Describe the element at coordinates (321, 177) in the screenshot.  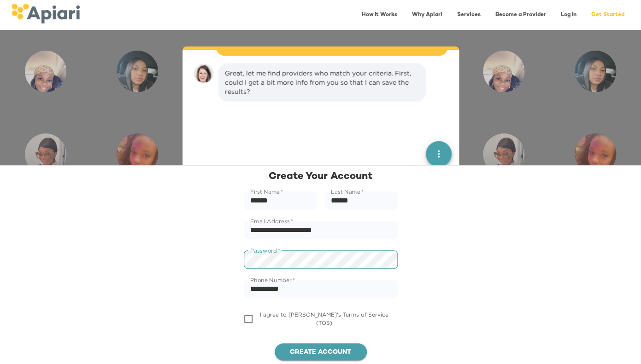
I see `div: Create Your Account` at that location.